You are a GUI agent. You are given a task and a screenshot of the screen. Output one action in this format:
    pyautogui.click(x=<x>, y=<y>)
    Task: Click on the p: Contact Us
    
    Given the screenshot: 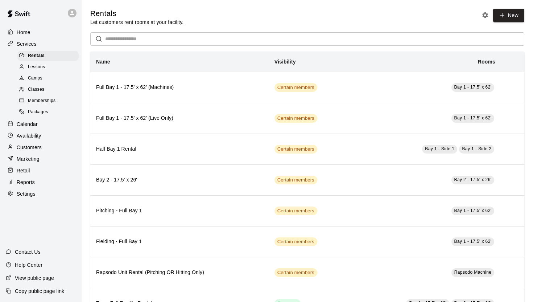 What is the action you would take?
    pyautogui.click(x=28, y=252)
    